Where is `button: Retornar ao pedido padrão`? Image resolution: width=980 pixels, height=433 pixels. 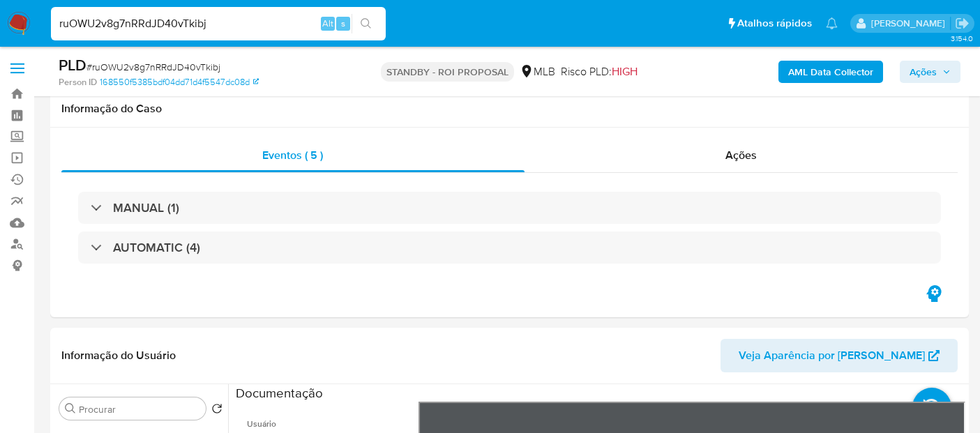
button: Retornar ao pedido padrão is located at coordinates (217, 410).